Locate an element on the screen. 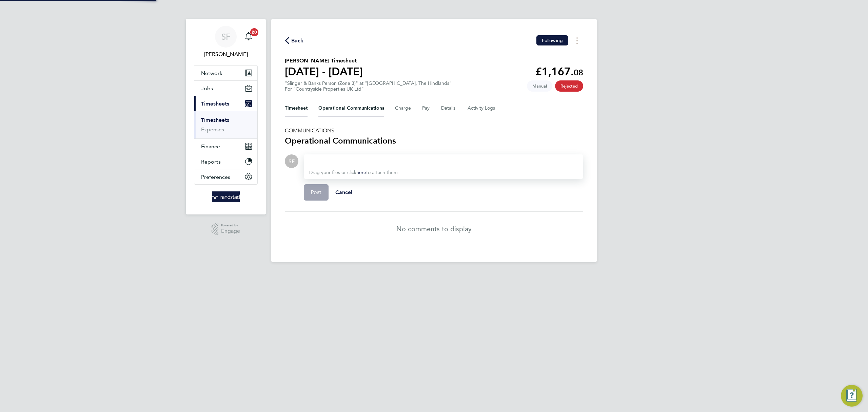  span: 08 is located at coordinates (579, 73).